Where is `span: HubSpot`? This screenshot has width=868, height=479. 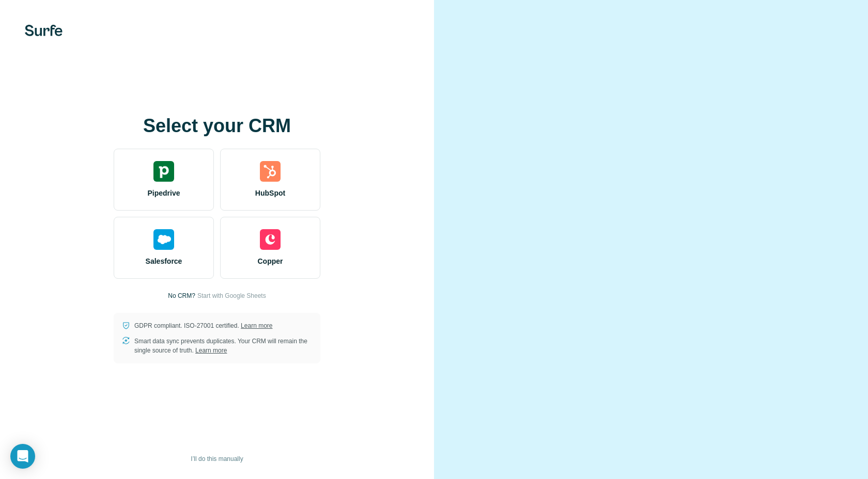
span: HubSpot is located at coordinates (270, 193).